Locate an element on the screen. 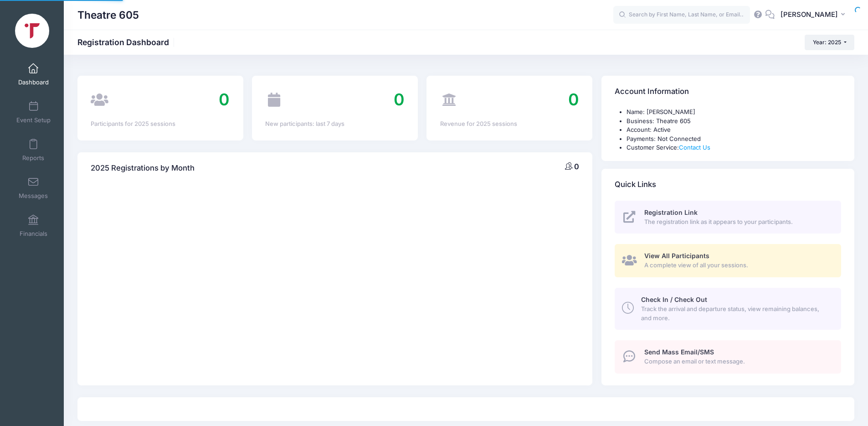  span: Event Setup is located at coordinates (33, 120).